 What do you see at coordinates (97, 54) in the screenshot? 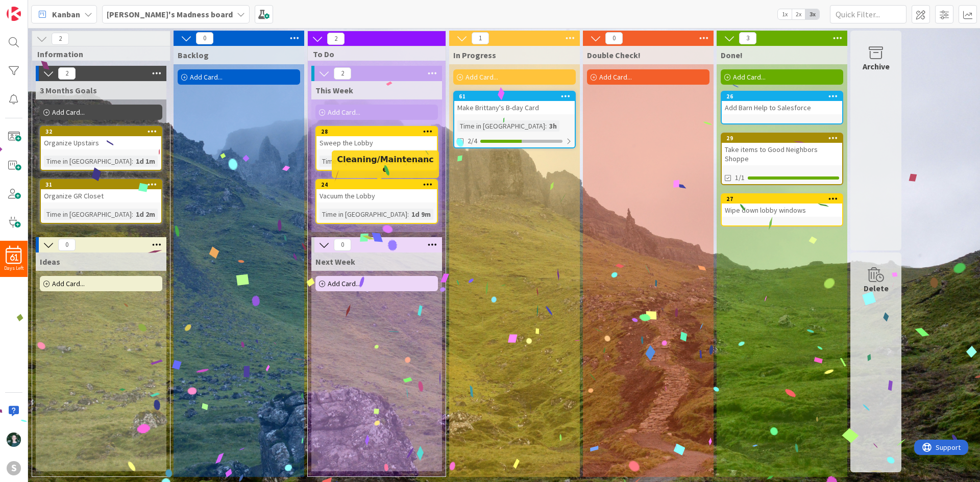
I see `span: Information` at bounding box center [97, 54].